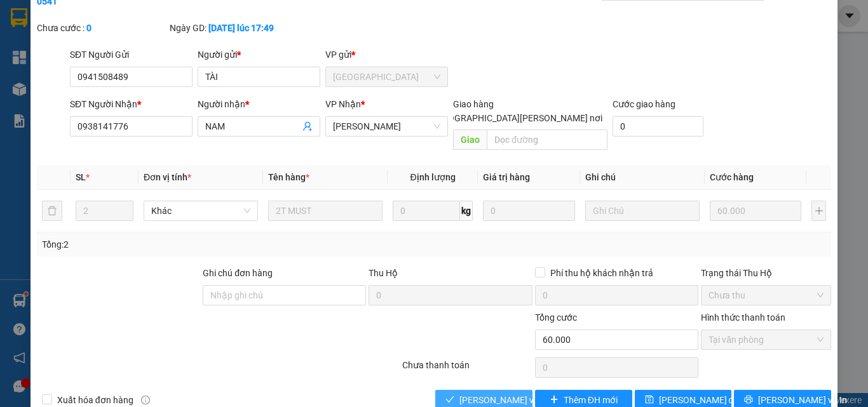 The height and width of the screenshot is (407, 868). What do you see at coordinates (343, 104) in the screenshot?
I see `span: VP Nhận` at bounding box center [343, 104].